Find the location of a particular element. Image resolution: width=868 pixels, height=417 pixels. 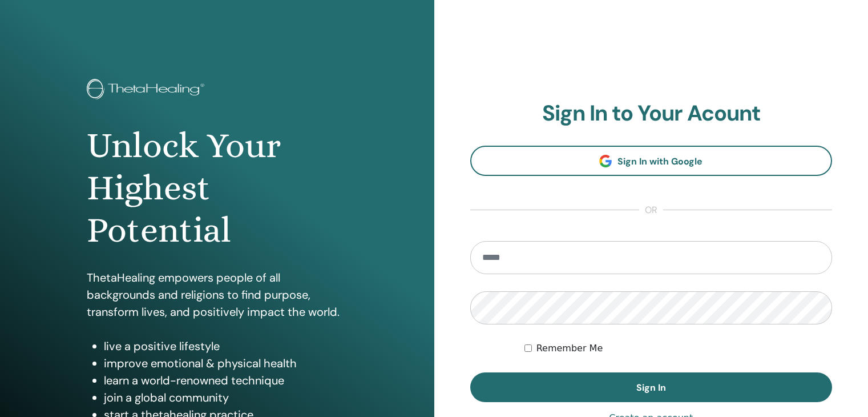

a: Sign In with Google is located at coordinates (651, 161).